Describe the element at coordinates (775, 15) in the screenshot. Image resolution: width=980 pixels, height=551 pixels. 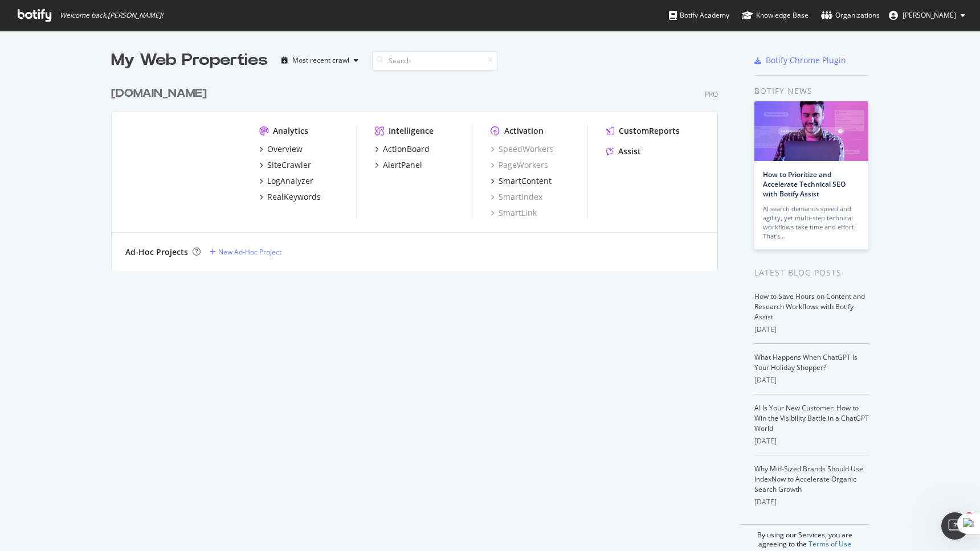
I see `div: Knowledge Base` at that location.